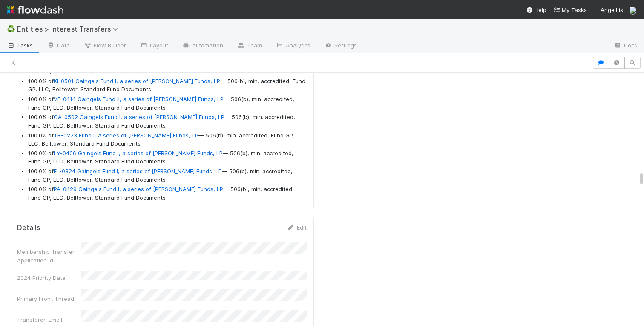 This screenshot has width=644, height=326. I want to click on span: Flow Builder, so click(105, 45).